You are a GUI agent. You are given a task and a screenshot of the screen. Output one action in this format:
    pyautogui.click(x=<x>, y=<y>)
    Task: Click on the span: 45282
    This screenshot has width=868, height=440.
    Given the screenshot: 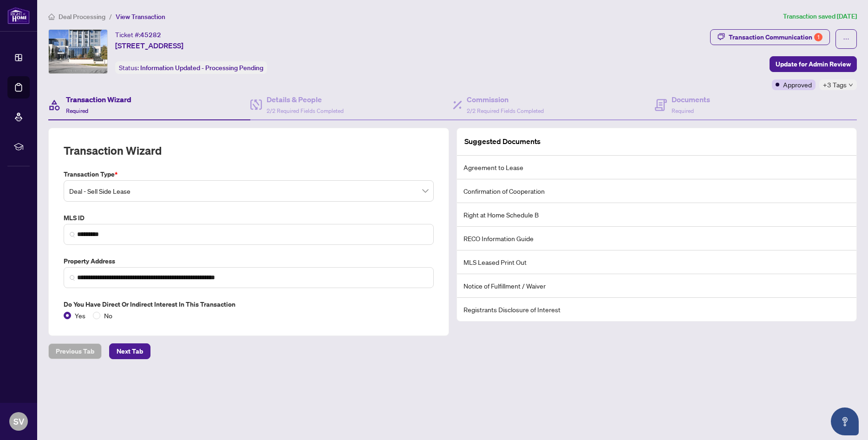 What is the action you would take?
    pyautogui.click(x=151, y=35)
    